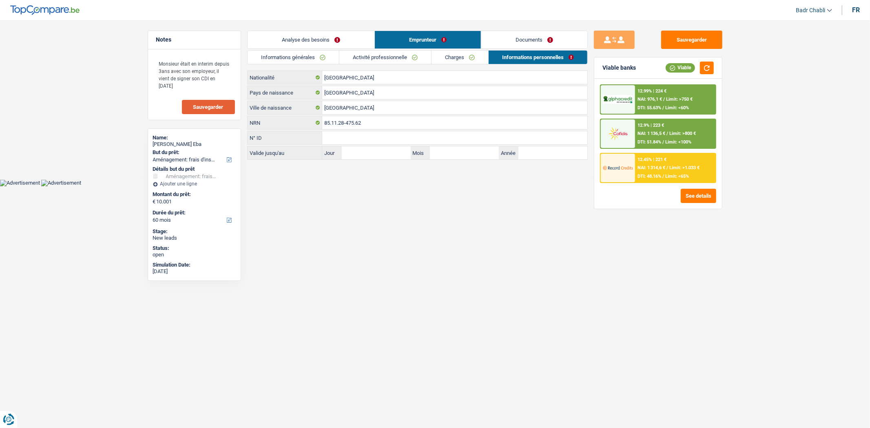 This screenshot has width=870, height=428. I want to click on span: DTI: 55.63%, so click(649, 108).